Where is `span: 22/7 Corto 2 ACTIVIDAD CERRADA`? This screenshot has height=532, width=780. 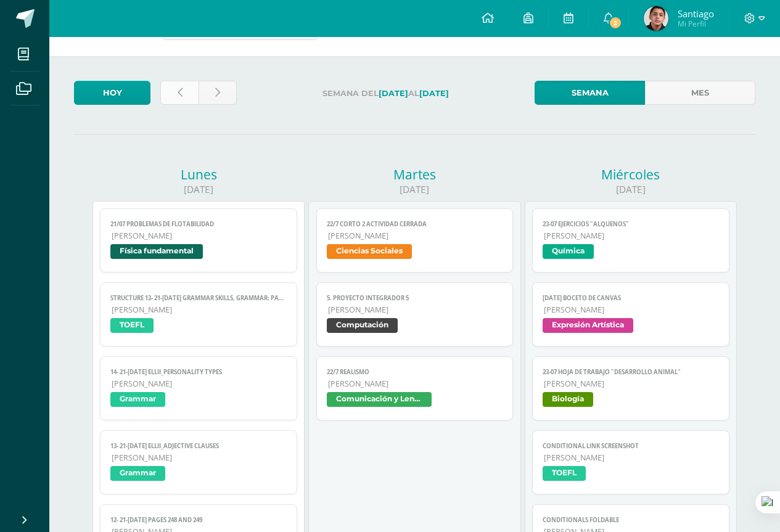 span: 22/7 Corto 2 ACTIVIDAD CERRADA is located at coordinates (415, 224).